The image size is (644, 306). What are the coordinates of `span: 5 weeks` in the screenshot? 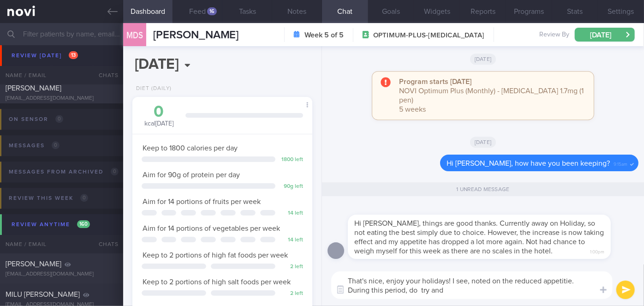 It's located at (412, 109).